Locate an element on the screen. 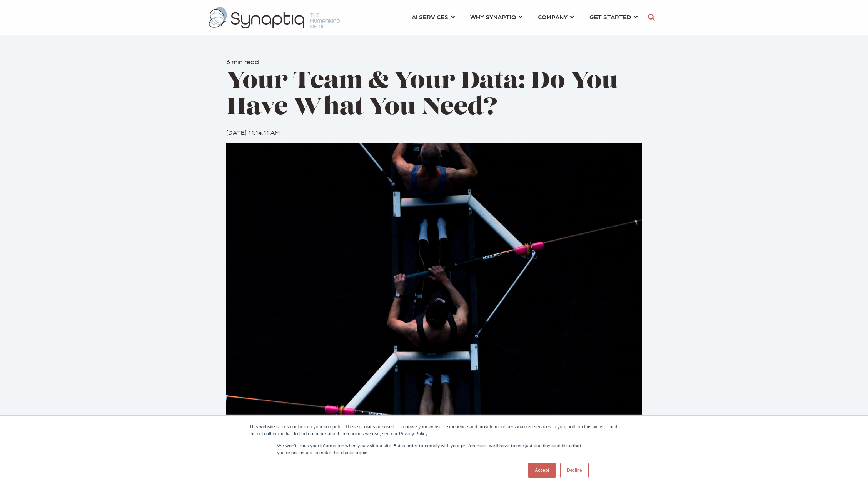 The image size is (868, 488). h6: 6 min read is located at coordinates (434, 61).